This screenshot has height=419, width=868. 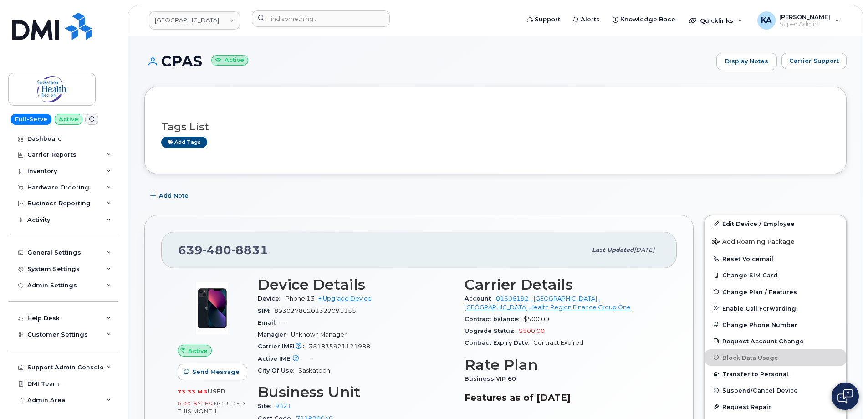 I want to click on h3: Business Unit, so click(x=355, y=392).